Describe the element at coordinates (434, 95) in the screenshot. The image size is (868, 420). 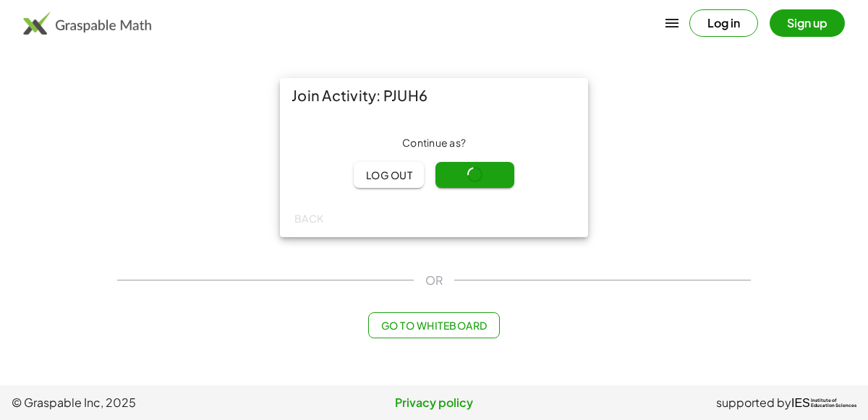
I see `div: Join Activity: PJUH6` at that location.